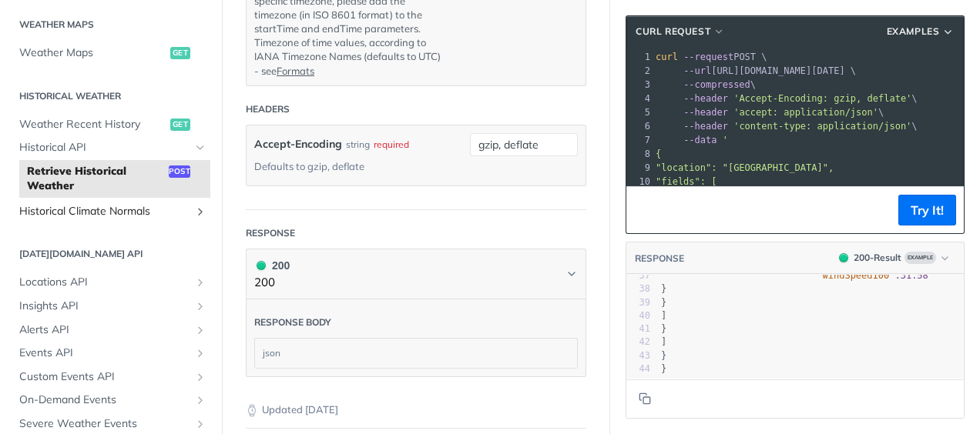  Describe the element at coordinates (638, 329) in the screenshot. I see `div: 41` at that location.